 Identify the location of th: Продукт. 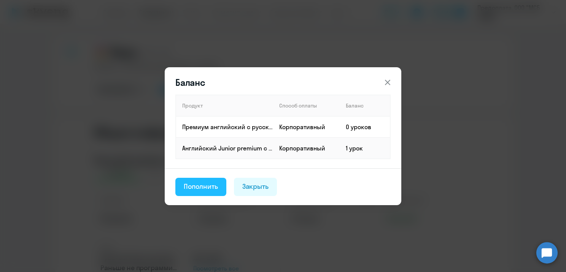
(224, 106).